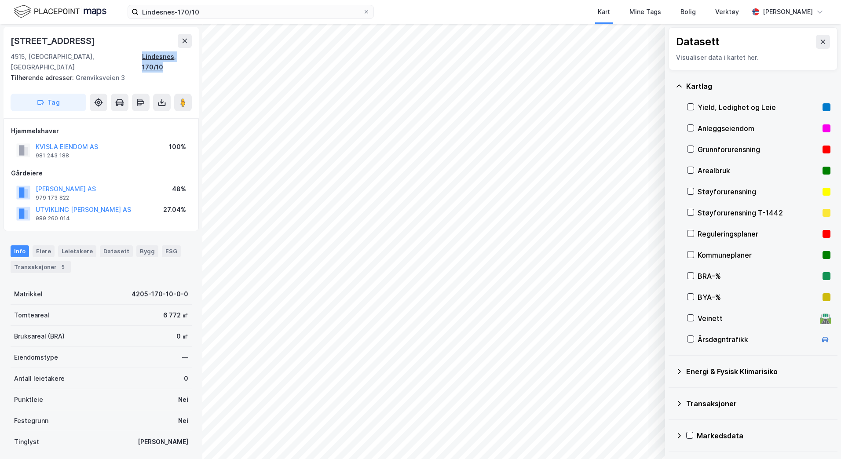 Image resolution: width=841 pixels, height=459 pixels. Describe the element at coordinates (179, 189) in the screenshot. I see `div: 48%` at that location.